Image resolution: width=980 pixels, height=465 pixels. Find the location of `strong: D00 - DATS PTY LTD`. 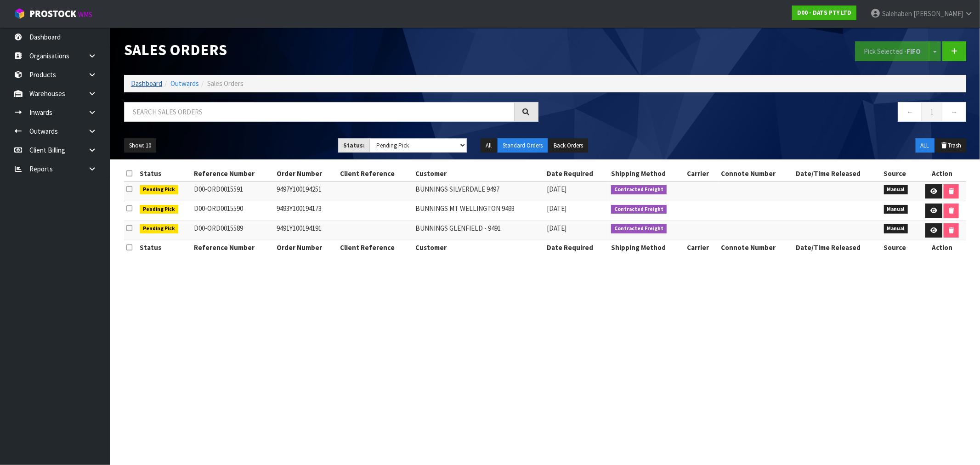

strong: D00 - DATS PTY LTD is located at coordinates (824, 13).